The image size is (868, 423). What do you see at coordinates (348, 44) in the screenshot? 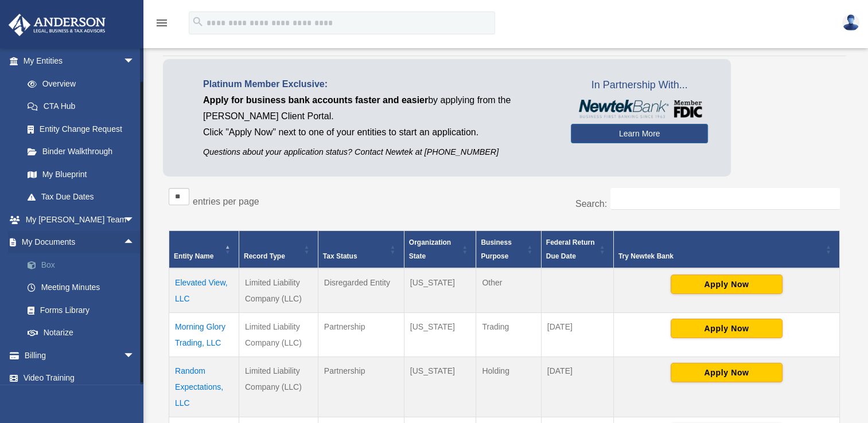
I see `span: Active Trusts` at bounding box center [348, 44].